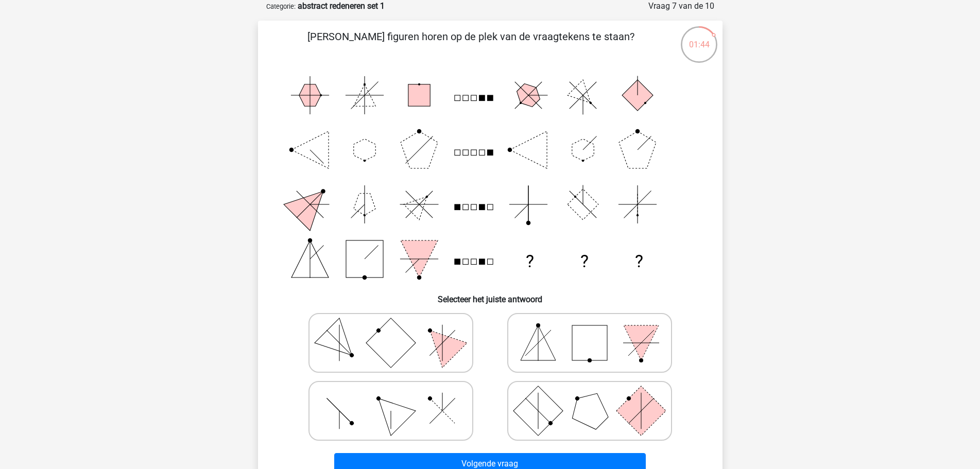  Describe the element at coordinates (341, 6) in the screenshot. I see `strong: abstract redeneren set 1` at that location.